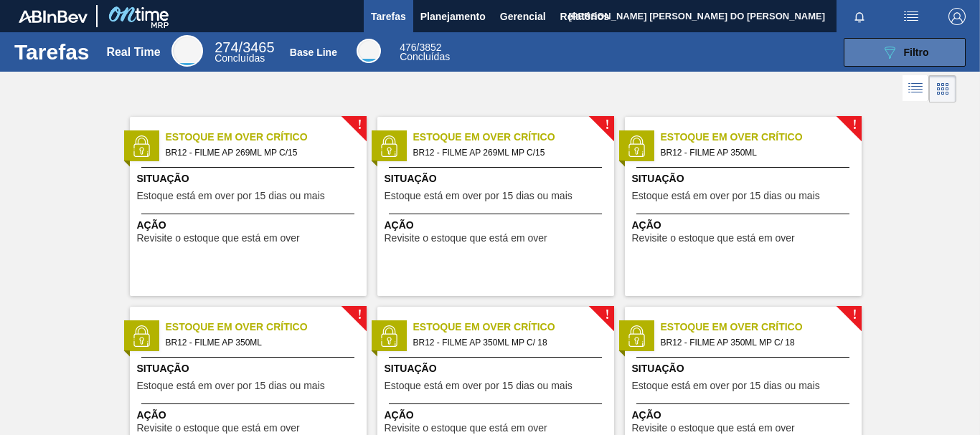 Image resolution: width=980 pixels, height=435 pixels. What do you see at coordinates (585, 16) in the screenshot?
I see `span: Relatórios` at bounding box center [585, 16].